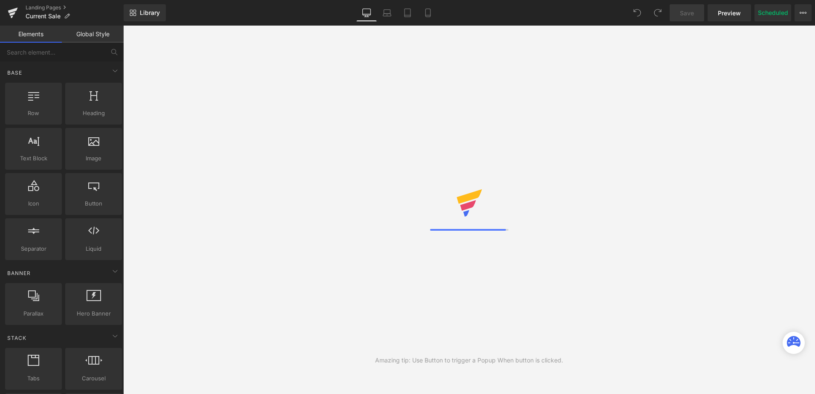  I want to click on a: New Library, so click(144, 13).